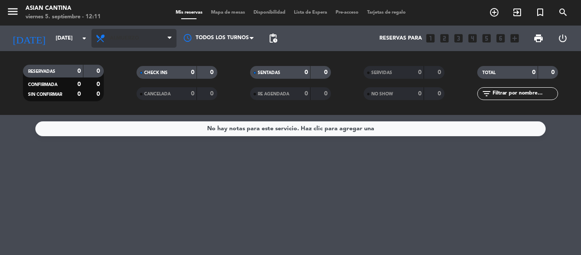 The image size is (581, 255). I want to click on span: RE AGENDADA, so click(273, 94).